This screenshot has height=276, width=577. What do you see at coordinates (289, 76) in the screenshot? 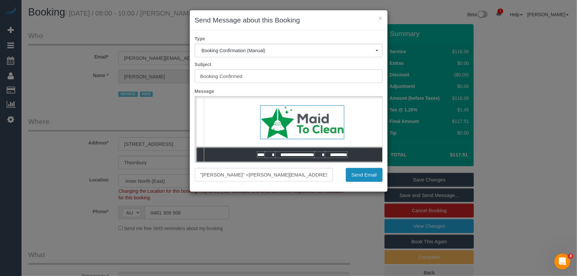
I see `input: Subject` at bounding box center [289, 76].